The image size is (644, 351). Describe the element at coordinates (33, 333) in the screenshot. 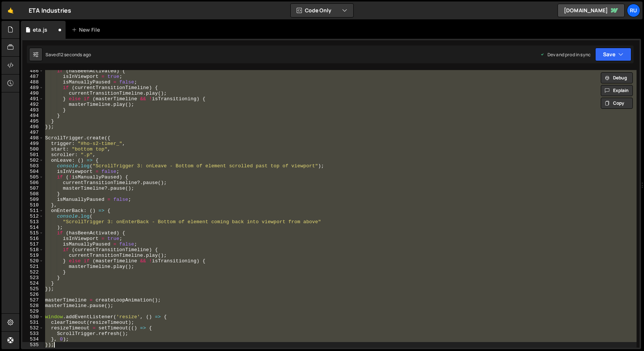

I see `div: 533` at that location.